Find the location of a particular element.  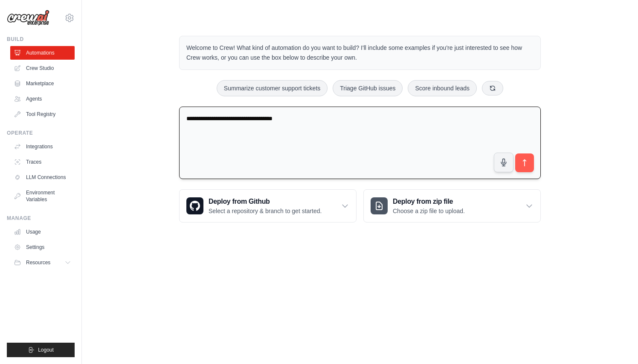

button: Logout is located at coordinates (41, 350).